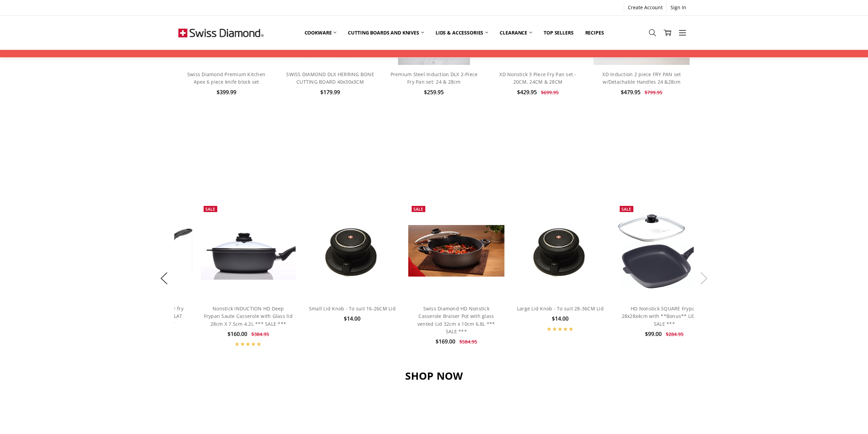 This screenshot has width=868, height=434. What do you see at coordinates (386, 33) in the screenshot?
I see `a: Cutting boards and knives` at bounding box center [386, 33].